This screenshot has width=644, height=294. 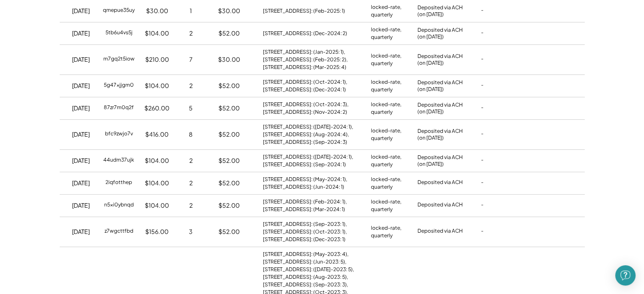 I want to click on div: z7wgcttfbd, so click(x=119, y=232).